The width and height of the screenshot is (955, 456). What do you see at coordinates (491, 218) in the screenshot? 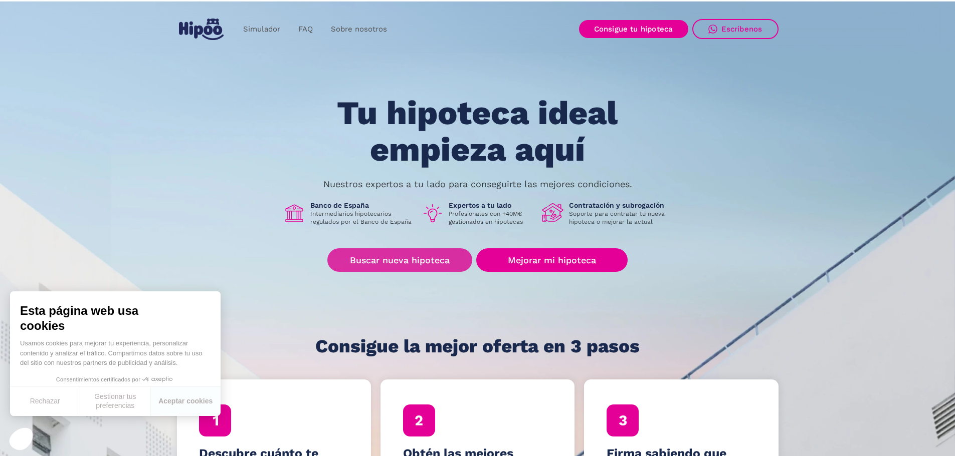
I see `p: Profesionales con +40M€ gestionados en hipotecas` at bounding box center [491, 218].